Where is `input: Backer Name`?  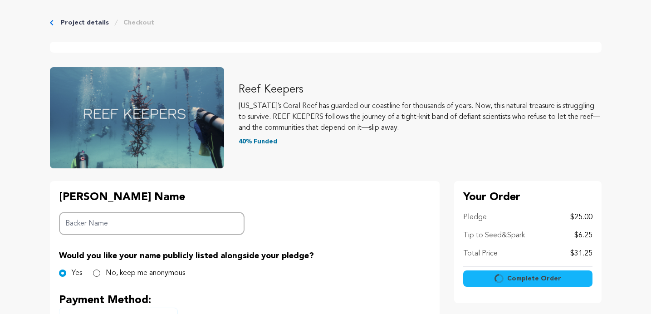
input: Backer Name is located at coordinates (152, 223).